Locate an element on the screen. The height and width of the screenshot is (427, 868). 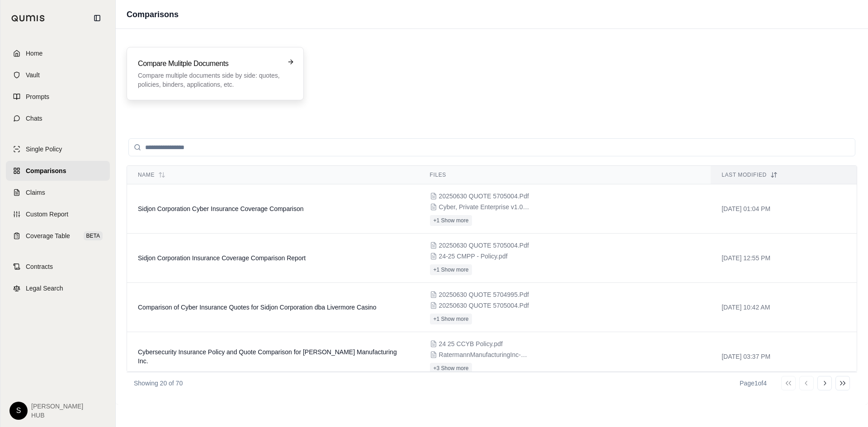
th: Files is located at coordinates (565, 175).